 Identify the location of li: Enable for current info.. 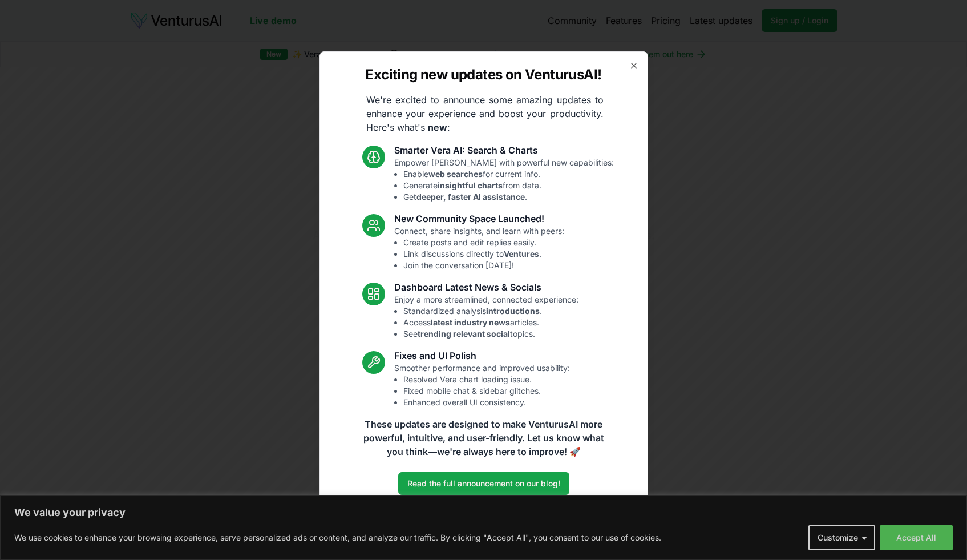
(509, 174).